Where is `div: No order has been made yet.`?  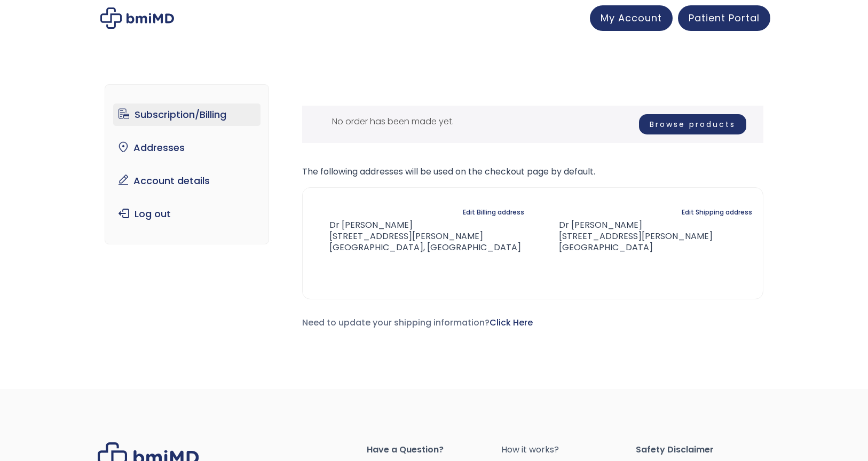
div: No order has been made yet. is located at coordinates (533, 124).